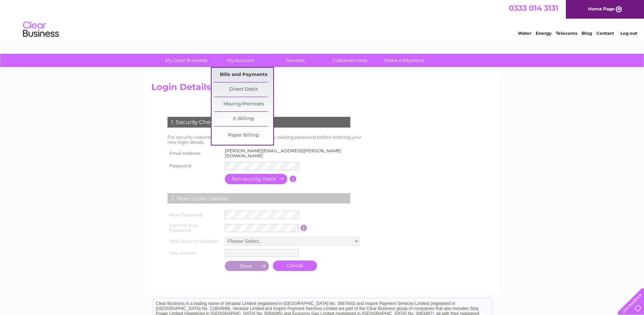 Image resolution: width=644 pixels, height=315 pixels. What do you see at coordinates (534, 8) in the screenshot?
I see `span: 0333 014 3131` at bounding box center [534, 8].